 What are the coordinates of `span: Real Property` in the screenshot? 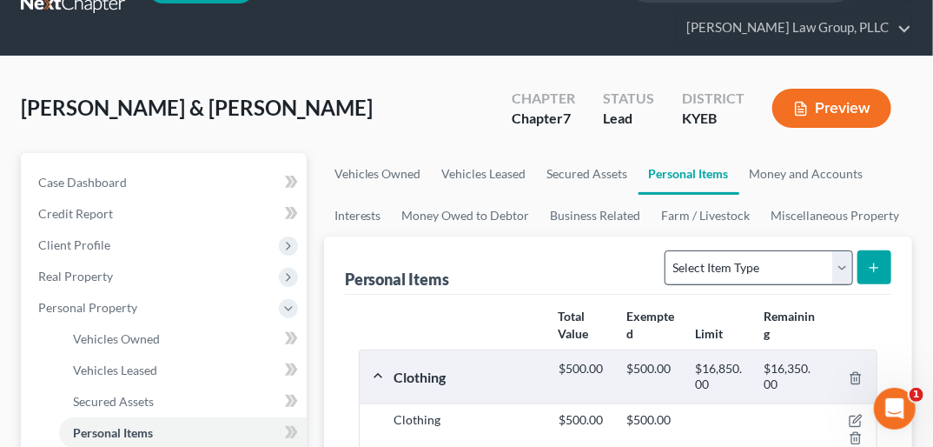 It's located at (76, 276).